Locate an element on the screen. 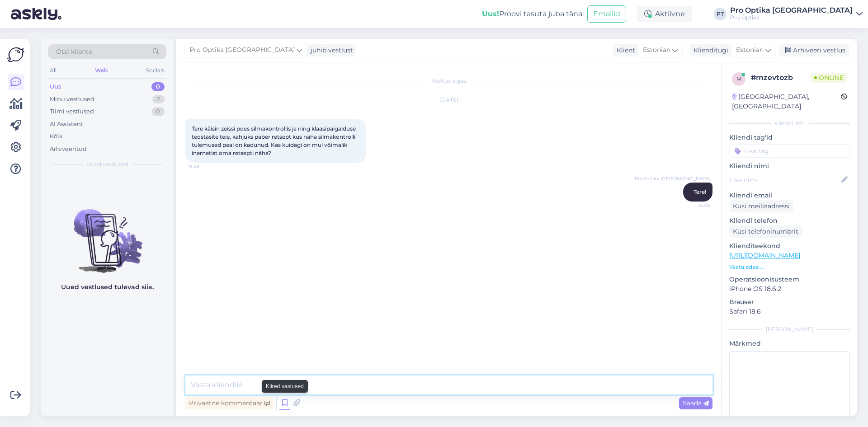  div: Küsi meiliaadressi is located at coordinates (761, 206).